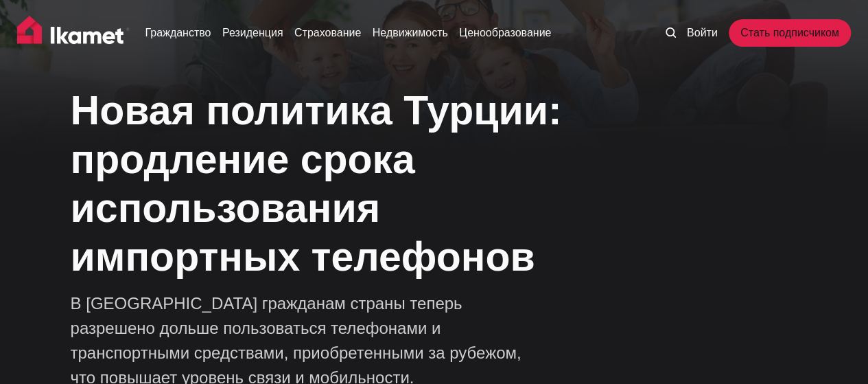  I want to click on font: Войти, so click(702, 32).